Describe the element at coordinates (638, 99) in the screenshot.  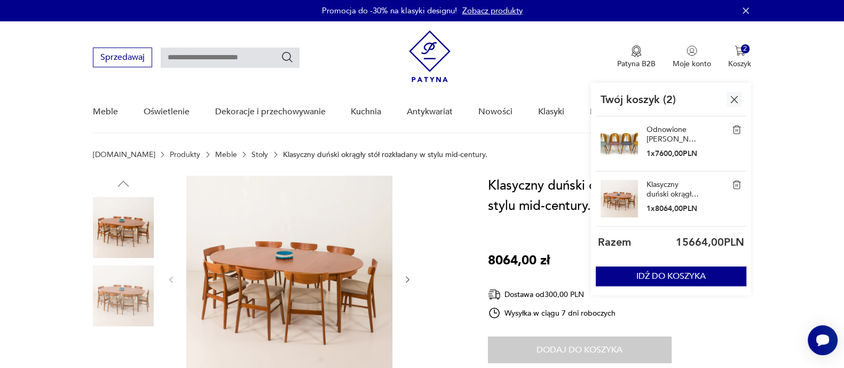
I see `p: Twój koszyk ( 2 )` at that location.